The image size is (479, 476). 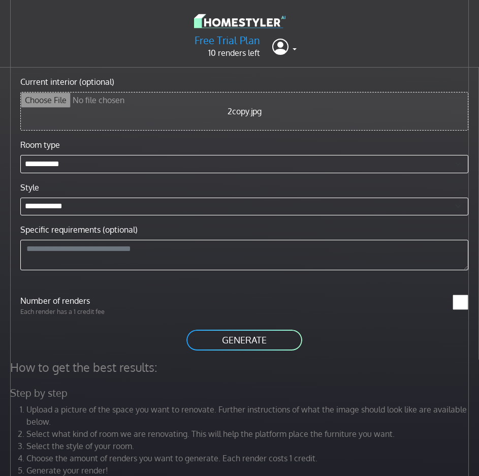 I want to click on li: Select the style of your room., so click(x=249, y=446).